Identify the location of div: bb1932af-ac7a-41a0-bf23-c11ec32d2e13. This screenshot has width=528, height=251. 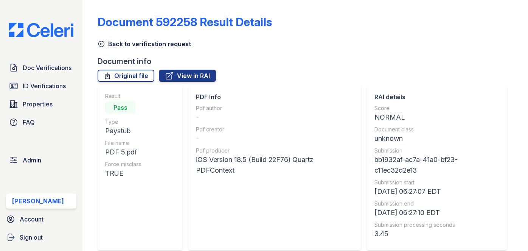
(437, 165).